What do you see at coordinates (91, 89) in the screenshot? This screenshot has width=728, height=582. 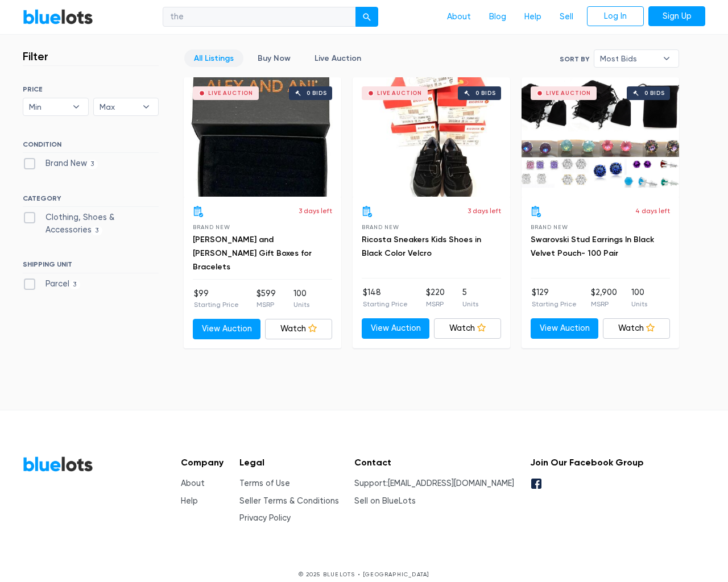 I see `h6: PRICE` at bounding box center [91, 89].